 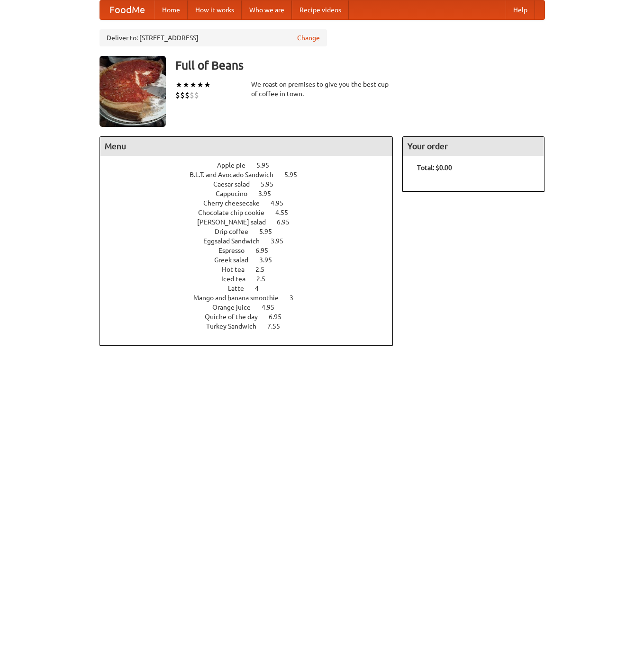 What do you see at coordinates (215, 10) in the screenshot?
I see `a: How it works` at bounding box center [215, 10].